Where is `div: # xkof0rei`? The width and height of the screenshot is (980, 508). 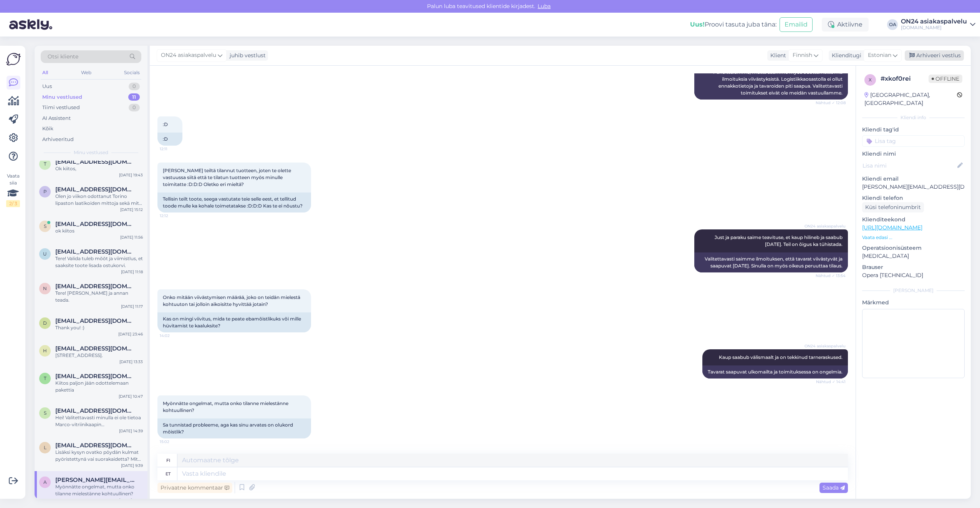
div: # xkof0rei is located at coordinates (905, 79).